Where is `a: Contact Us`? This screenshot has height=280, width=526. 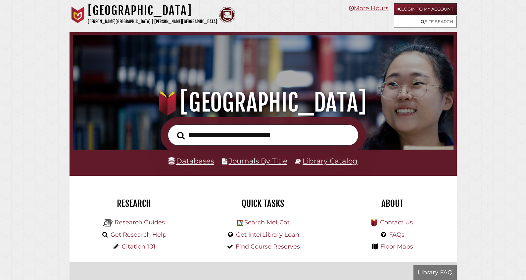 a: Contact Us is located at coordinates (396, 223).